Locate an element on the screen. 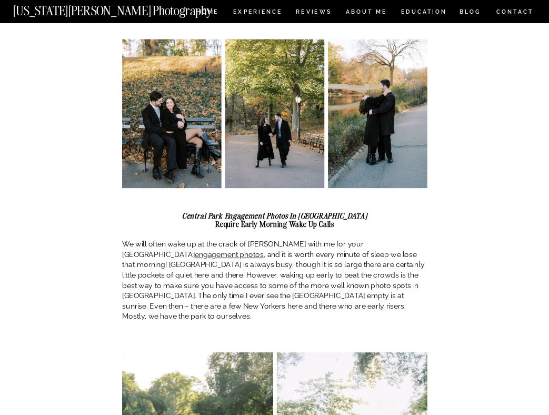  nav: BLOG is located at coordinates (471, 13).